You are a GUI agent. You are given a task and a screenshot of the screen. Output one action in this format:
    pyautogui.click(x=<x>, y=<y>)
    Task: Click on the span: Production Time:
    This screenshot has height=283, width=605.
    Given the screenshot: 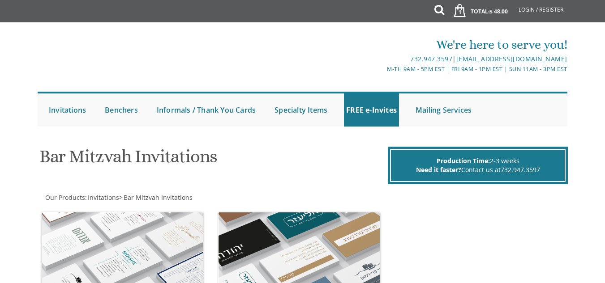 What is the action you would take?
    pyautogui.click(x=463, y=161)
    